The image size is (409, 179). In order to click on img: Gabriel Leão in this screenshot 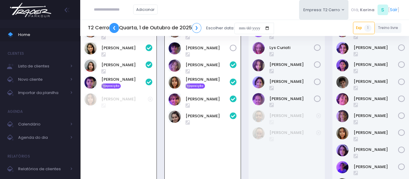, I will do `click(342, 99)`.